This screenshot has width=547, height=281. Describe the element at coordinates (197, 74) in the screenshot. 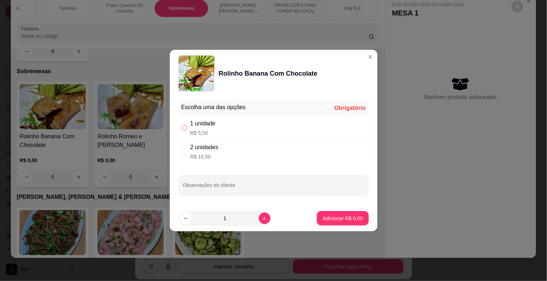

I see `img: product-image` at that location.